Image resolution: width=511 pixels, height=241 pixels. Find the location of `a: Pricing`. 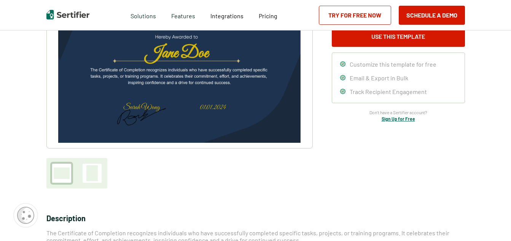

a: Pricing is located at coordinates (268, 15).